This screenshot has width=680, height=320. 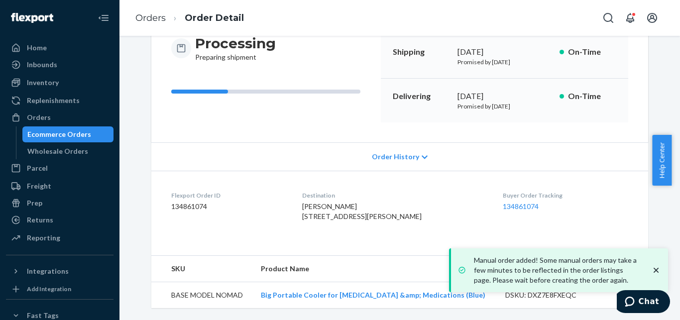 What do you see at coordinates (43, 83) in the screenshot?
I see `div: Inventory` at bounding box center [43, 83].